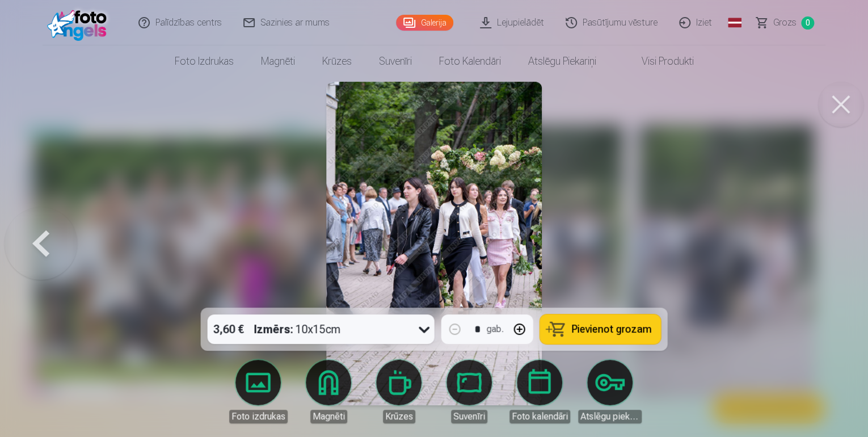 The image size is (868, 437). I want to click on button: Pievienot grozam, so click(600, 329).